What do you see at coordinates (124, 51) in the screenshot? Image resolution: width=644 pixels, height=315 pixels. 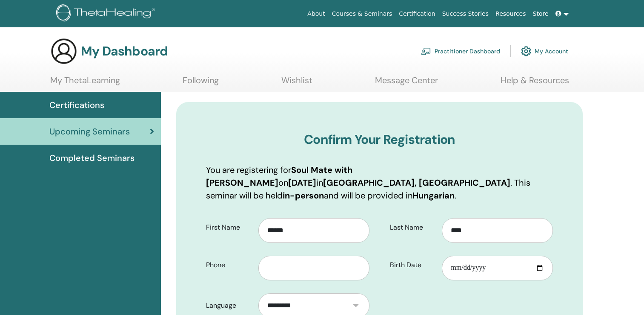 I see `h3: My Dashboard` at bounding box center [124, 51].